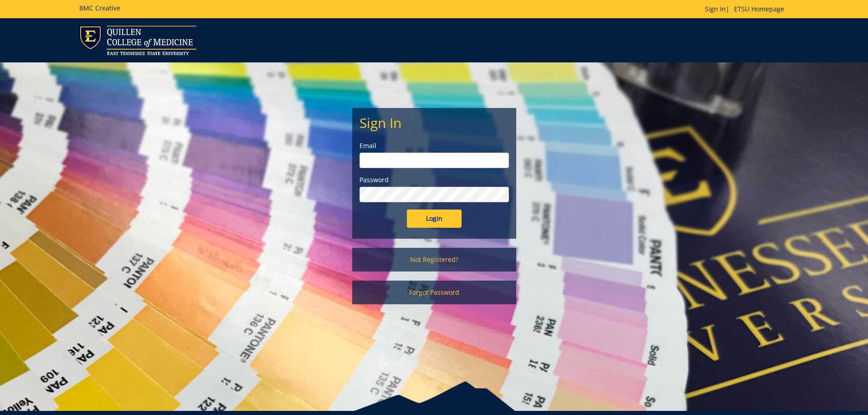 This screenshot has width=868, height=415. Describe the element at coordinates (100, 8) in the screenshot. I see `h5: BMC Creative` at that location.